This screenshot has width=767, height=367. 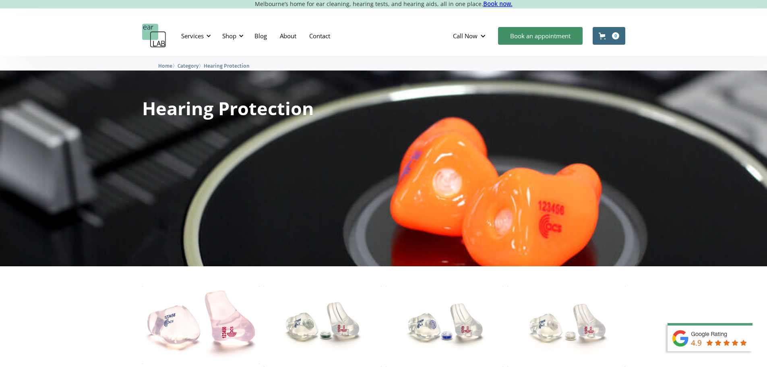 I want to click on a: home, so click(x=154, y=36).